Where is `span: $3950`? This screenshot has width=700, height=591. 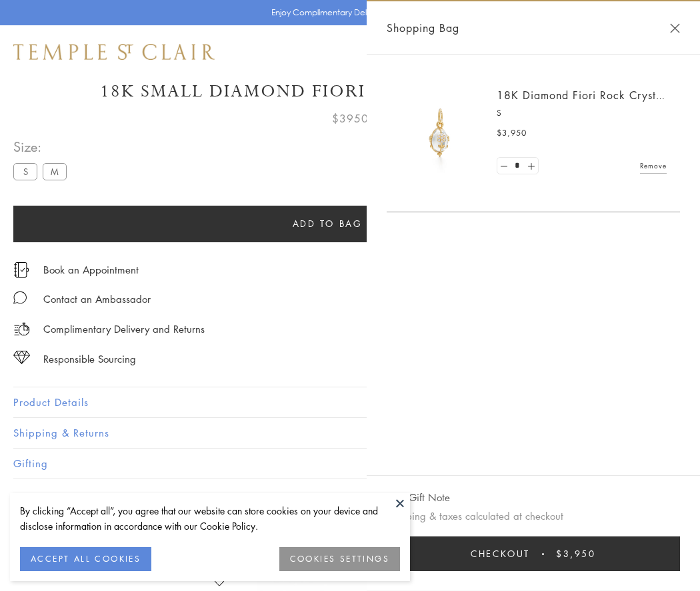 span: $3950 is located at coordinates (350, 118).